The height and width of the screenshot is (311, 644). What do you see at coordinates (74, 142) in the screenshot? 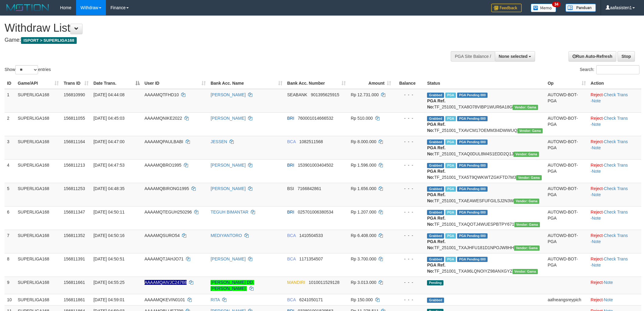
I see `span: 156811164` at bounding box center [74, 142].